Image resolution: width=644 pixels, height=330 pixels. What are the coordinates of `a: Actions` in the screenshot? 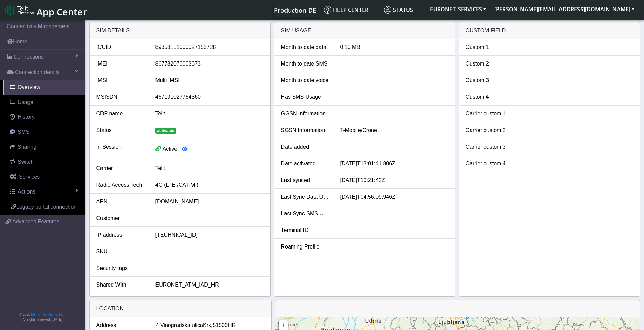 It's located at (43, 192).